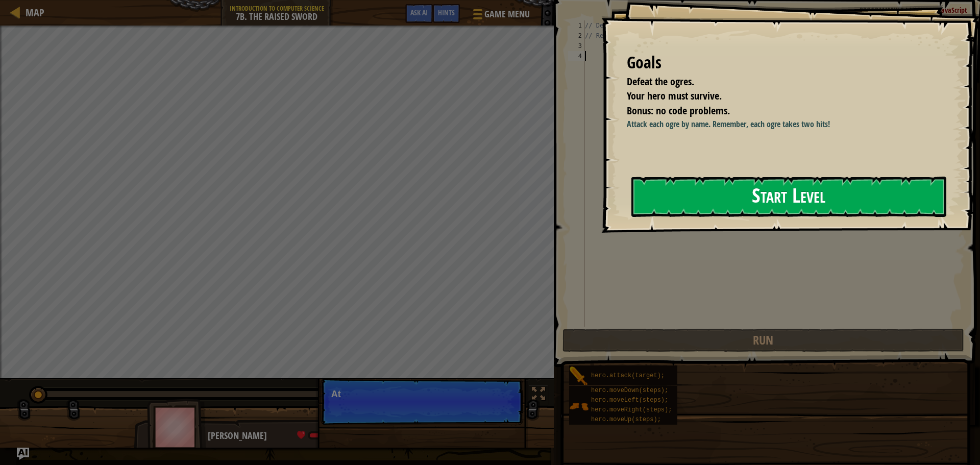 This screenshot has height=465, width=980. What do you see at coordinates (632, 410) in the screenshot?
I see `span: hero.moveRight(steps);` at bounding box center [632, 410].